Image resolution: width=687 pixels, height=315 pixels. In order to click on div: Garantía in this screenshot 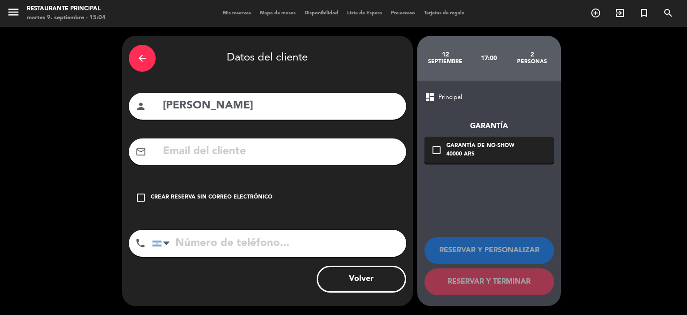, I will do `click(489, 126)`.